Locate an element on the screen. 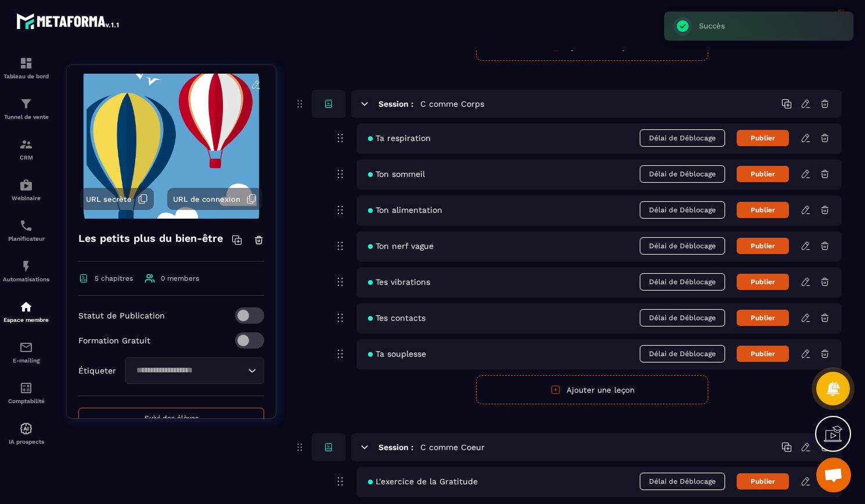  p: Tunnel de vente is located at coordinates (26, 116).